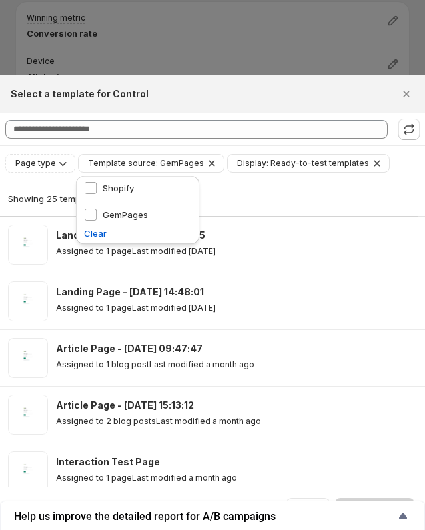 This screenshot has height=530, width=425. What do you see at coordinates (303, 163) in the screenshot?
I see `span: Display: Ready-to-test templates` at bounding box center [303, 163].